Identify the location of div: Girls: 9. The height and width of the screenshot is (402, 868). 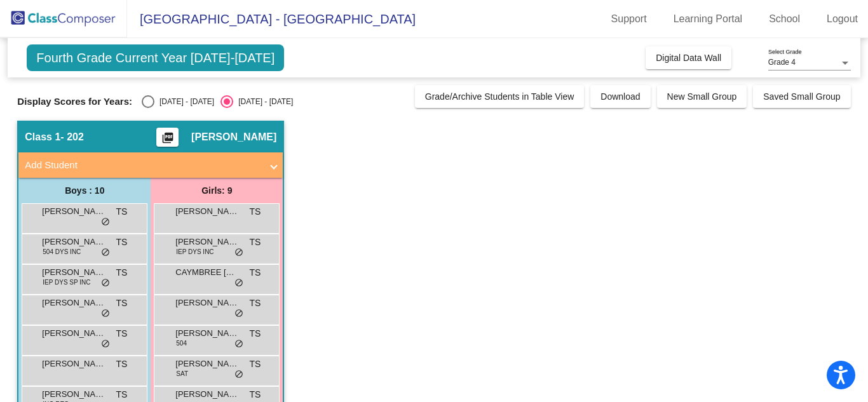
(216, 191).